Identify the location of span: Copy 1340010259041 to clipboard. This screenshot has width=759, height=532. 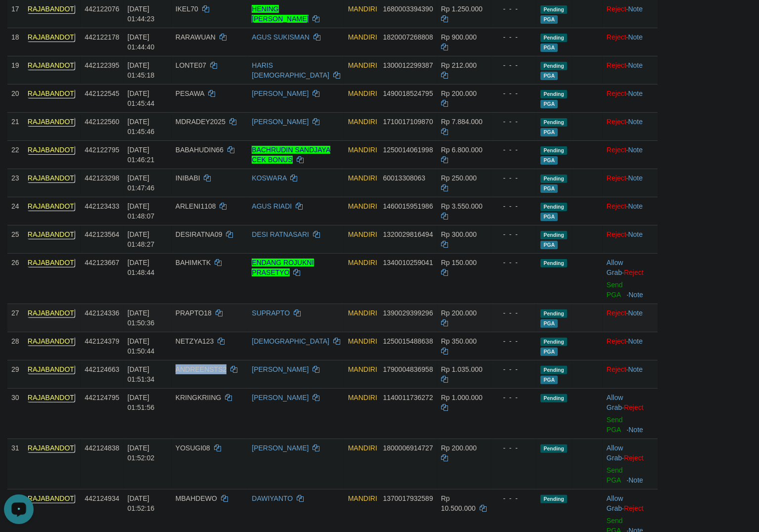
(408, 262).